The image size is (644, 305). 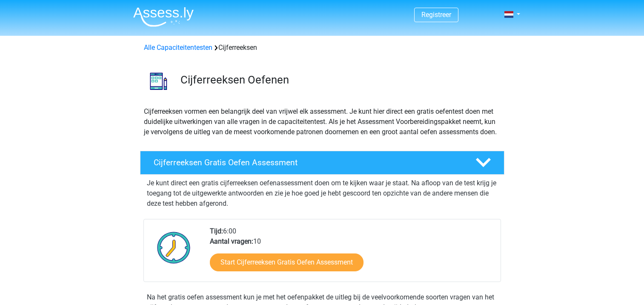 I want to click on div: 6:00 10, so click(x=352, y=253).